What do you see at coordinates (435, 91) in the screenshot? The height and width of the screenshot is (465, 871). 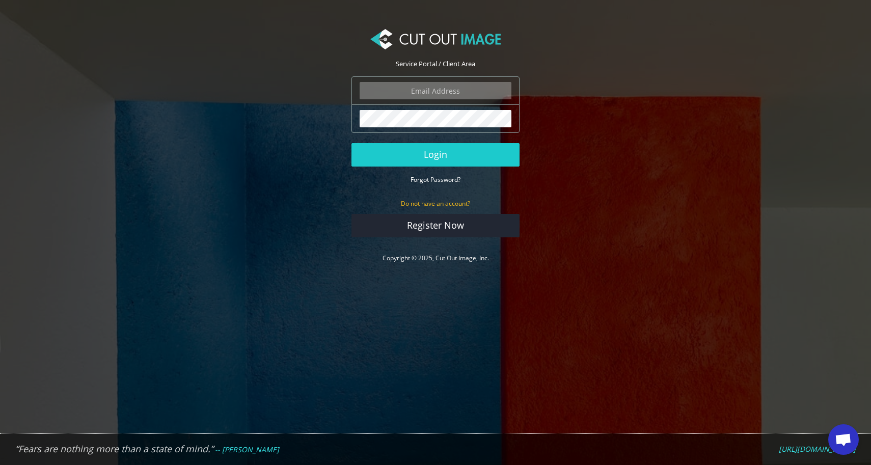 I see `input: Email Address` at bounding box center [435, 91].